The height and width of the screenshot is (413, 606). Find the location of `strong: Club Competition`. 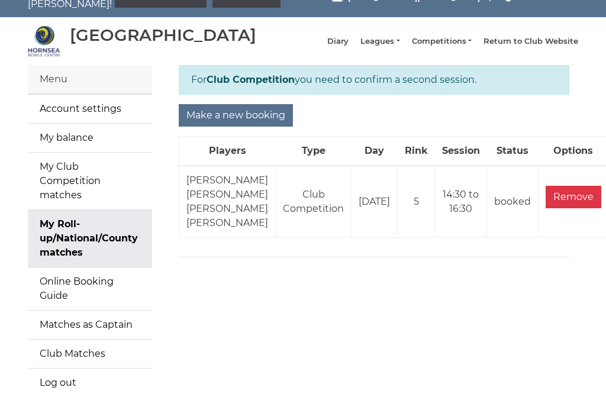

strong: Club Competition is located at coordinates (250, 80).